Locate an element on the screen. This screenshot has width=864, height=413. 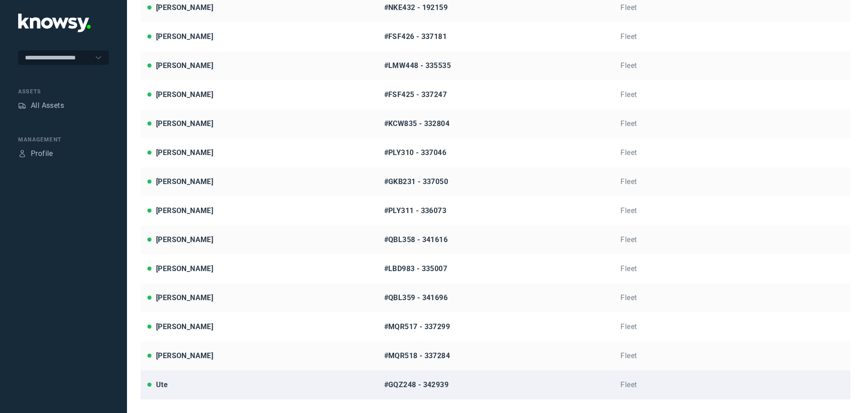
div: #LMW448 - 335535 is located at coordinates (495, 66).